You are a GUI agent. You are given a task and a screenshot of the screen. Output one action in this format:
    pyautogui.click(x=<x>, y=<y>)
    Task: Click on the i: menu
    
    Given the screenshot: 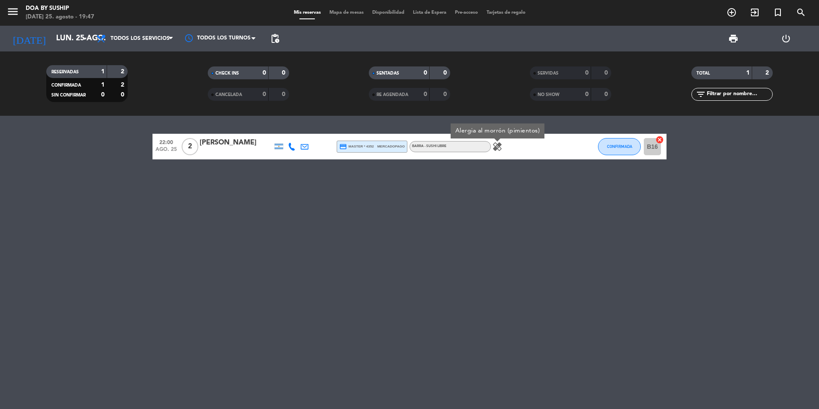 What is the action you would take?
    pyautogui.click(x=13, y=12)
    